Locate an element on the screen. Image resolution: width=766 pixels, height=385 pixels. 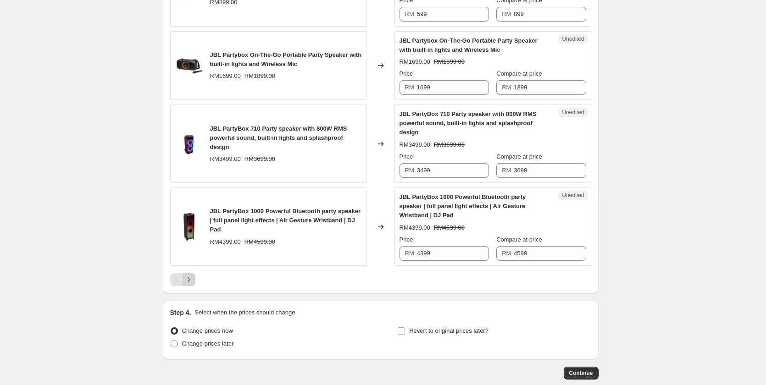
button: Continue is located at coordinates (581, 373).